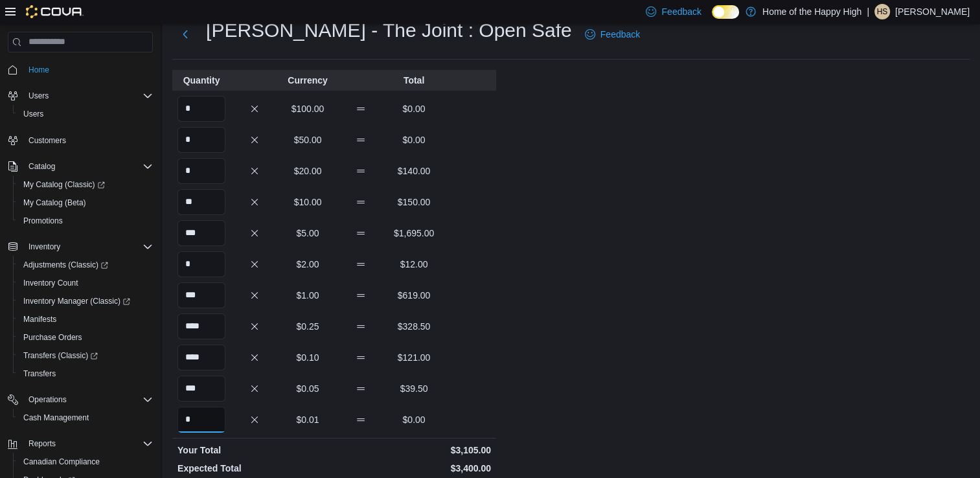 The height and width of the screenshot is (478, 980). What do you see at coordinates (33, 114) in the screenshot?
I see `a: Users` at bounding box center [33, 114].